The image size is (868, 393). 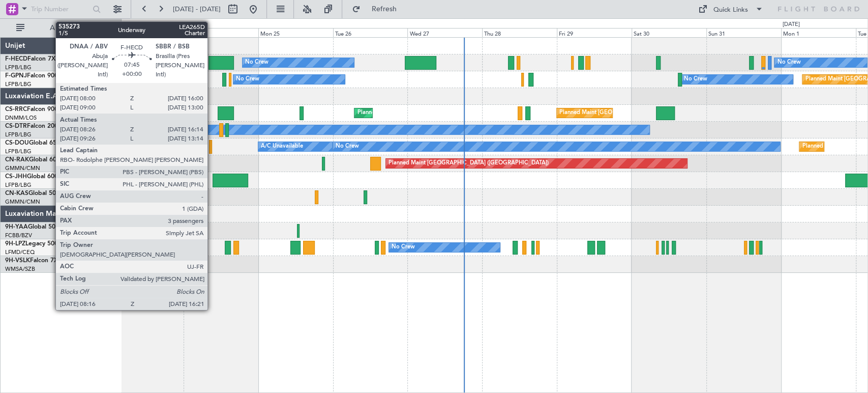 I want to click on div: Tue 26, so click(x=370, y=32).